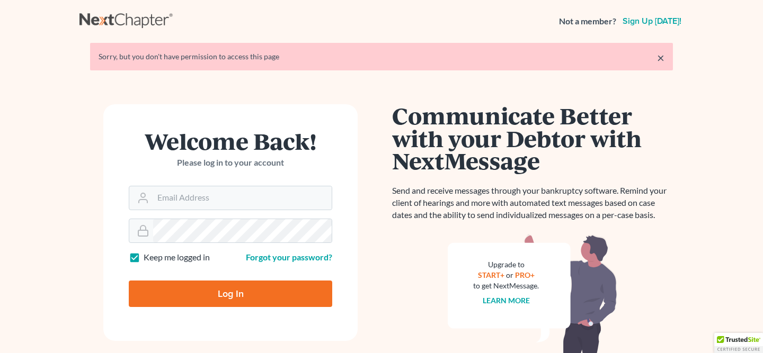 Image resolution: width=763 pixels, height=353 pixels. Describe the element at coordinates (738, 343) in the screenshot. I see `div: TrustedSite Certified` at that location.